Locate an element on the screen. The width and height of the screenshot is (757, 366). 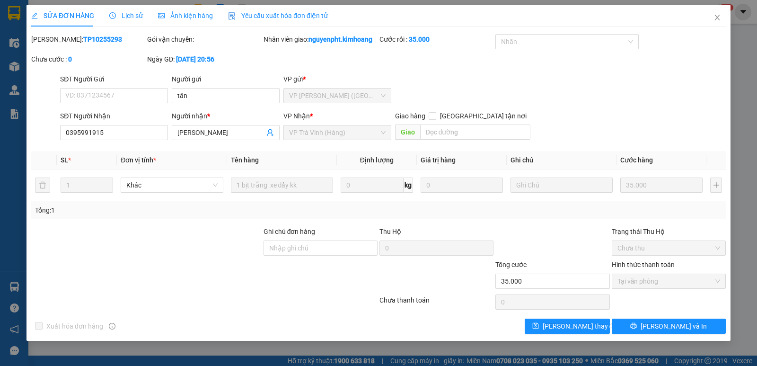
input: Dọc đường is located at coordinates (475, 132).